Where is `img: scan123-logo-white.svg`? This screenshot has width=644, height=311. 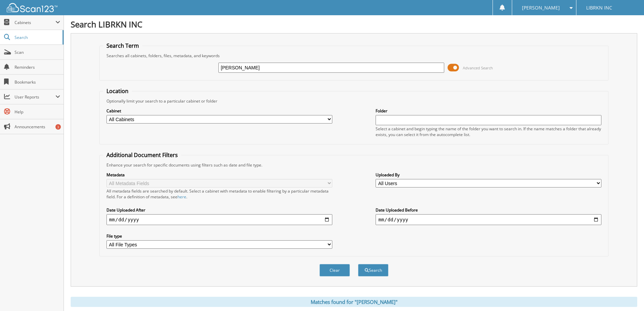 img: scan123-logo-white.svg is located at coordinates (32, 7).